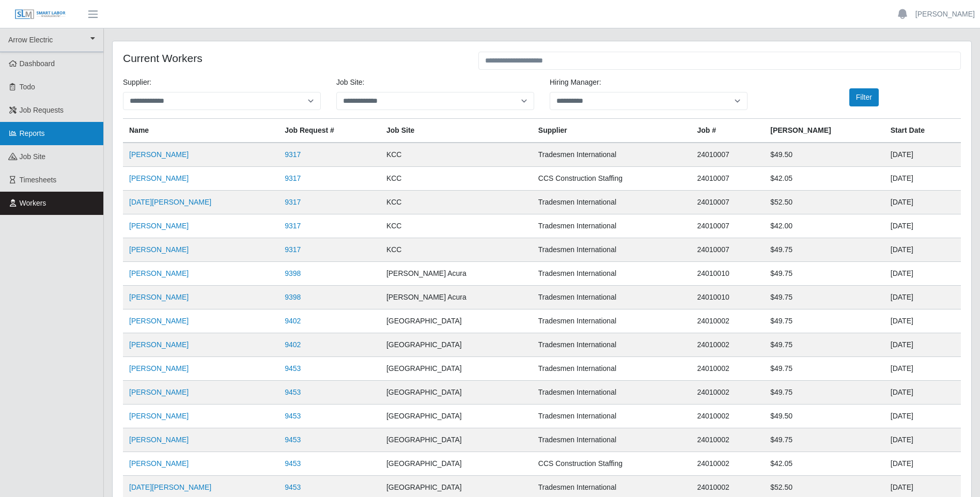 The image size is (980, 497). What do you see at coordinates (42, 110) in the screenshot?
I see `span: Job Requests` at bounding box center [42, 110].